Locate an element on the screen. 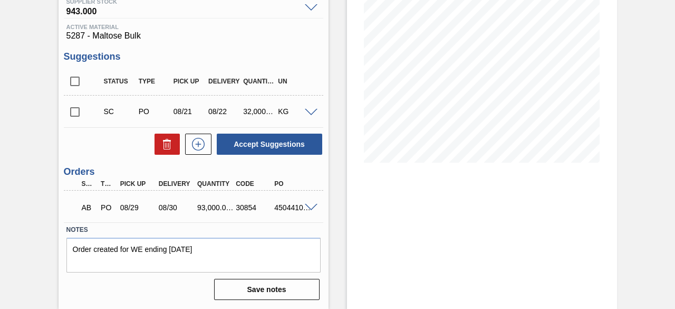  div: 08/21/2025 is located at coordinates (189, 111).